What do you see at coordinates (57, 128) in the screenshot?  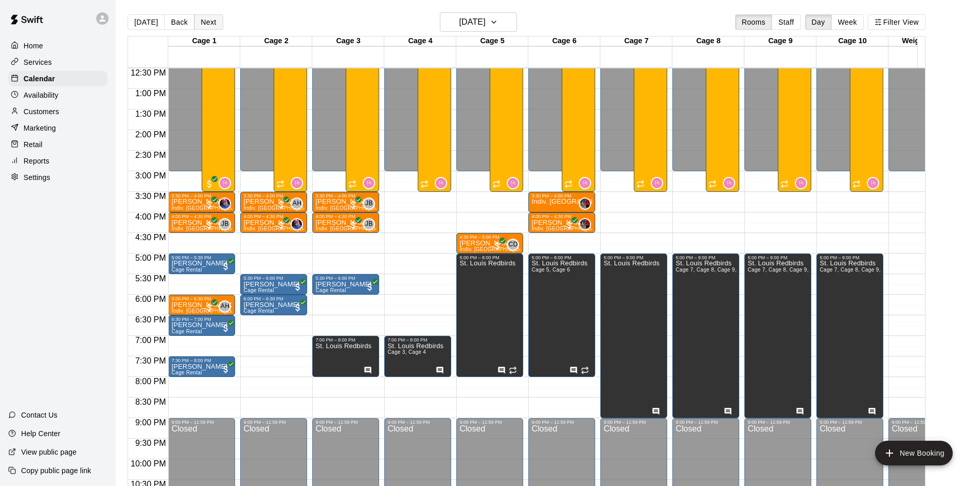 I see `div: Marketing` at bounding box center [57, 128].